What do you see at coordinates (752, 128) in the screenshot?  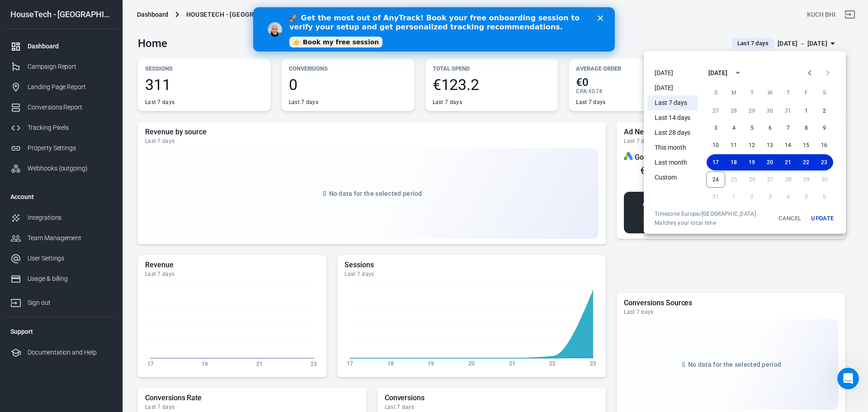 I see `button: 5` at bounding box center [752, 128].